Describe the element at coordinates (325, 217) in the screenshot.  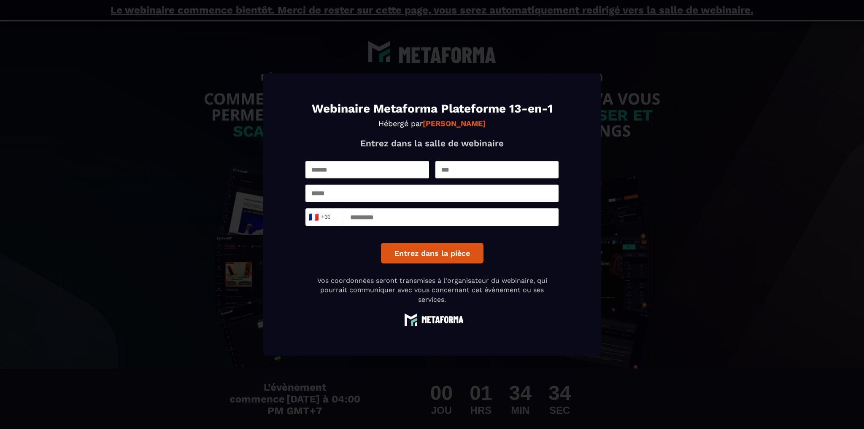
I see `div: Search for option` at that location.